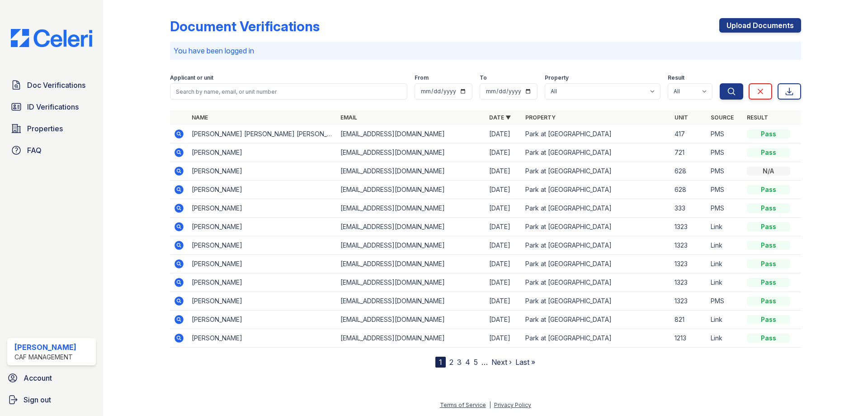 Image resolution: width=868 pixels, height=416 pixels. What do you see at coordinates (45, 357) in the screenshot?
I see `div: CAF Management` at bounding box center [45, 357].